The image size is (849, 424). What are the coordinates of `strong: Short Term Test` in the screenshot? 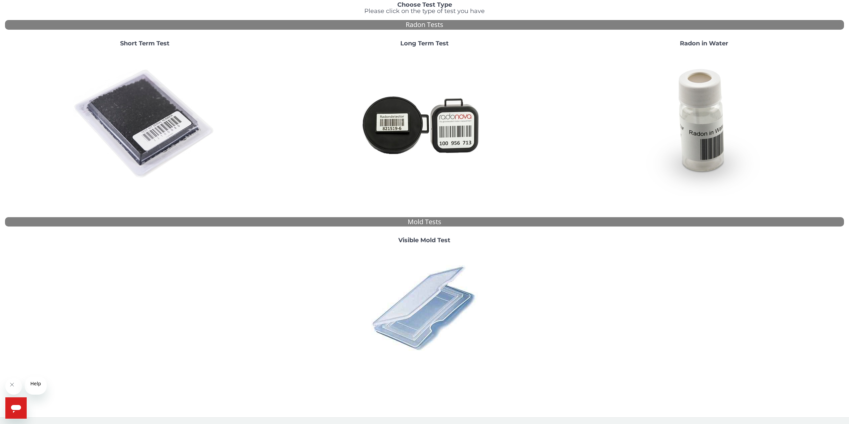 It's located at (145, 43).